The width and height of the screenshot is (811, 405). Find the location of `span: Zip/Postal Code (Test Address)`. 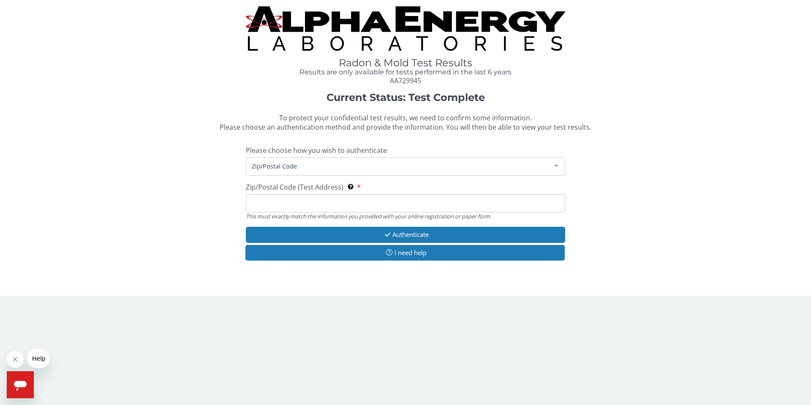

span: Zip/Postal Code (Test Address) is located at coordinates (294, 187).